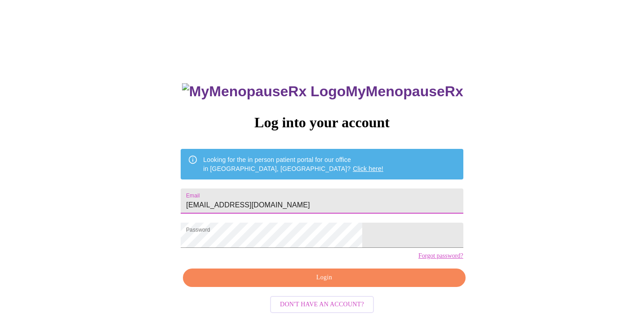  Describe the element at coordinates (322, 304) in the screenshot. I see `span: Don't have an account?` at that location.